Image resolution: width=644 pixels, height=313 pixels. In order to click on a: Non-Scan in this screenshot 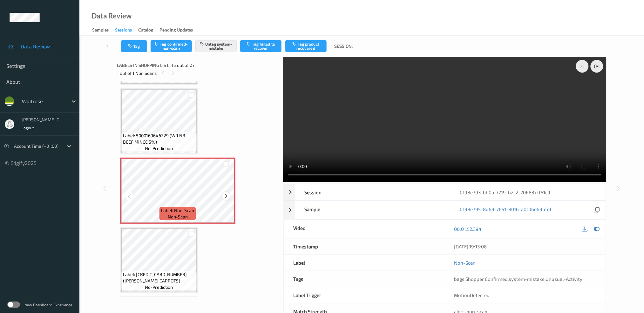, I will do `click(465, 262)`.